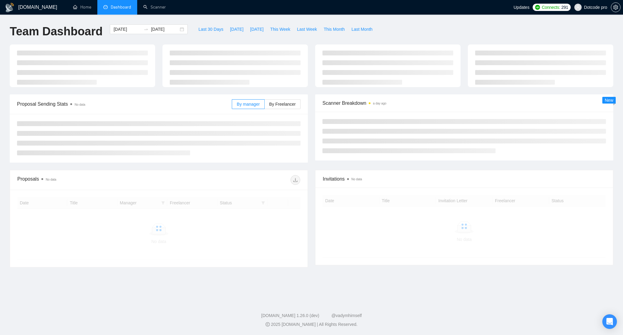 The image size is (623, 335). Describe the element at coordinates (334, 29) in the screenshot. I see `button: This Month` at that location.